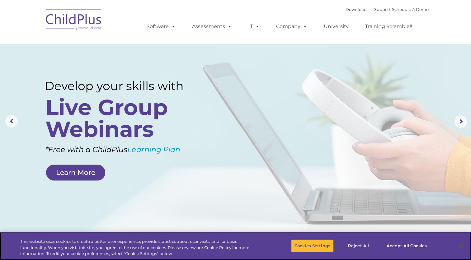 The image size is (471, 260). What do you see at coordinates (140, 247) in the screenshot?
I see `div: This website uses cookies to create a better user experience, provide statistics about user visit...` at bounding box center [140, 247].